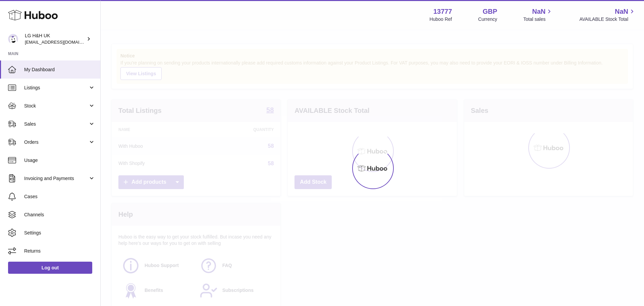  What do you see at coordinates (56, 178) in the screenshot?
I see `span: Invoicing and Payments` at bounding box center [56, 178].